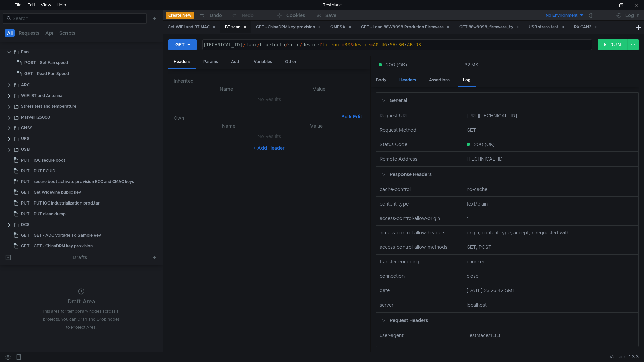 The width and height of the screenshot is (644, 362). Describe the element at coordinates (550, 129) in the screenshot. I see `nz-col: GET` at that location.